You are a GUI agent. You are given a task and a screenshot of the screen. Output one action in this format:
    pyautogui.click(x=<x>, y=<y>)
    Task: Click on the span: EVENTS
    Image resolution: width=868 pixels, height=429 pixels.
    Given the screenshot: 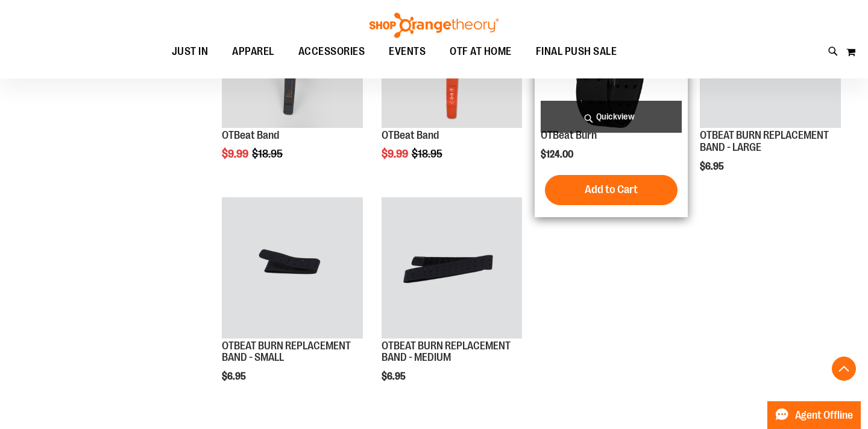 What is the action you would take?
    pyautogui.click(x=407, y=52)
    